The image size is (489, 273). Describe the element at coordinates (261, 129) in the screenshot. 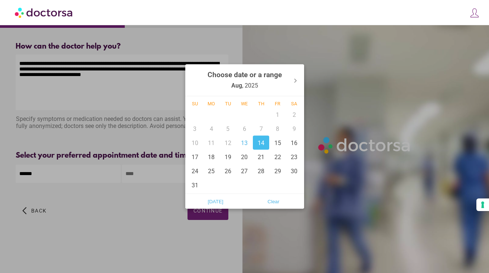

I see `div: 7` at that location.